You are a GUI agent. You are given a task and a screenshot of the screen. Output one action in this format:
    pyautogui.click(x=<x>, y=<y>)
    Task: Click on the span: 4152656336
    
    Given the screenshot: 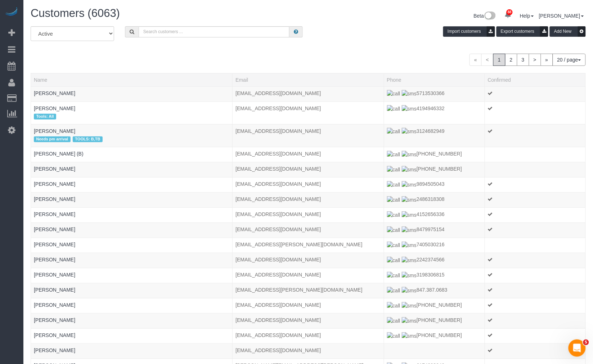 What is the action you would take?
    pyautogui.click(x=416, y=214)
    